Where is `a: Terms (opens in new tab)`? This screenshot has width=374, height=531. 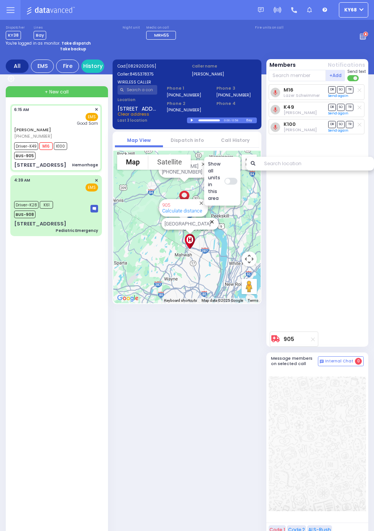 a: Terms (opens in new tab) is located at coordinates (253, 300).